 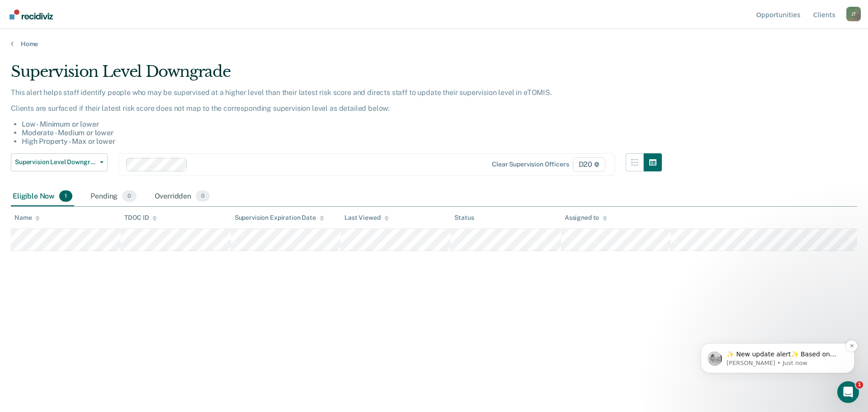 What do you see at coordinates (586, 218) in the screenshot?
I see `div: Assigned to` at bounding box center [586, 218].